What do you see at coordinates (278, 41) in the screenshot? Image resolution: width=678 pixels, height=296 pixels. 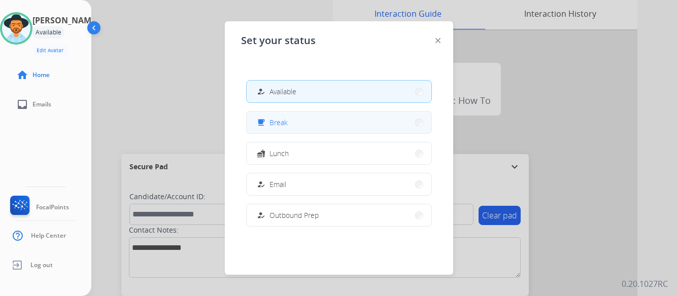 I see `span: Set your status` at bounding box center [278, 41].